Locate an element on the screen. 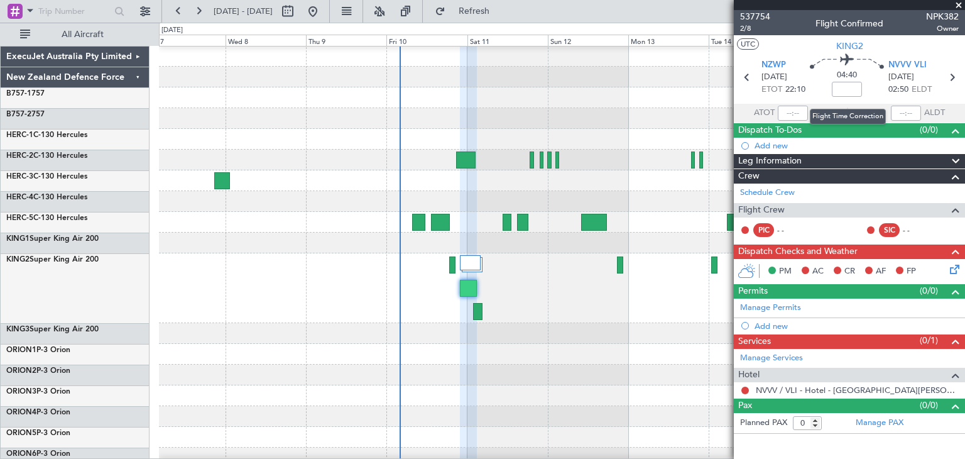 This screenshot has width=965, height=459. span: NVVV VLI is located at coordinates (908, 65).